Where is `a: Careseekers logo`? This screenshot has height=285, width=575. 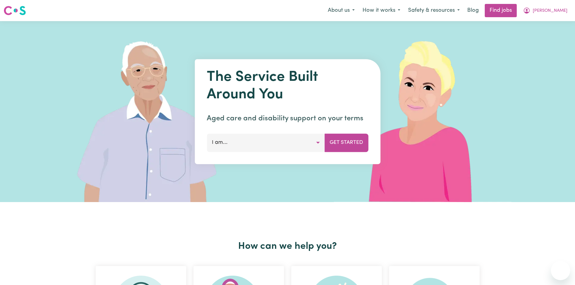
a: Careseekers logo is located at coordinates (15, 11).